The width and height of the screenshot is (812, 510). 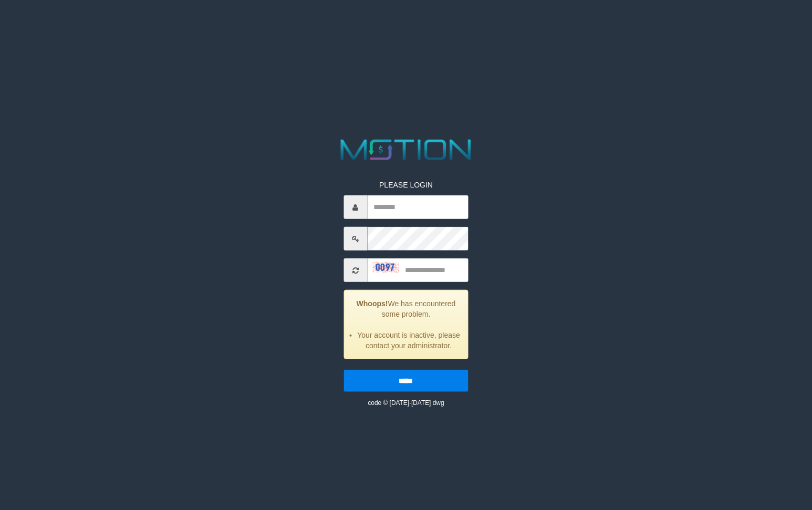 What do you see at coordinates (372, 304) in the screenshot?
I see `strong: Whoops!` at bounding box center [372, 304].